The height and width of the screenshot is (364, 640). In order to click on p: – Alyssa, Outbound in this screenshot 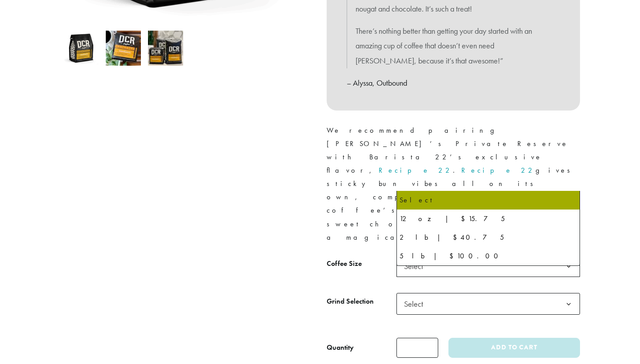, I will do `click(453, 83)`.